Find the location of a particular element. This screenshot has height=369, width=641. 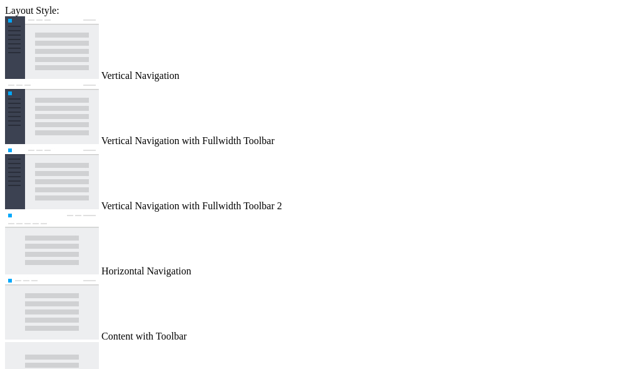

md-radio-button: Content with Toolbar is located at coordinates (321, 309).